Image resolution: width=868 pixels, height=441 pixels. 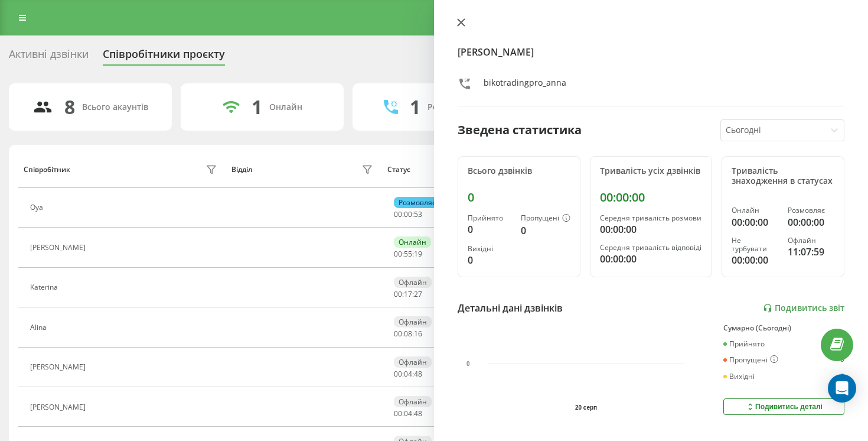 I want to click on div: bikotradingpro_anna, so click(x=525, y=85).